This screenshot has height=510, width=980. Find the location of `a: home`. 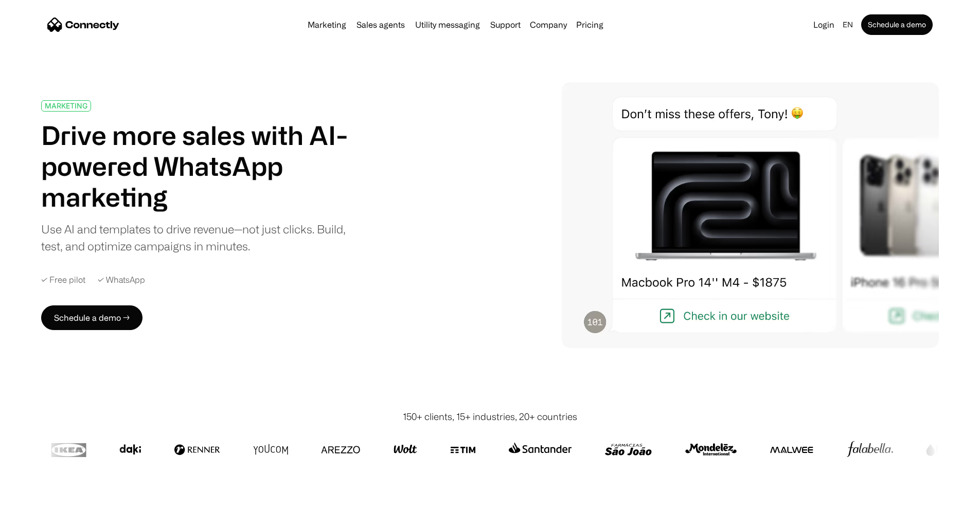

a: home is located at coordinates (83, 25).